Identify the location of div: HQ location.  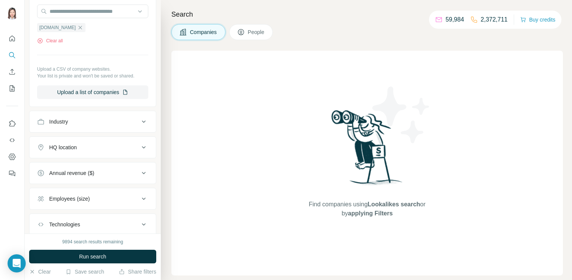
(63, 148).